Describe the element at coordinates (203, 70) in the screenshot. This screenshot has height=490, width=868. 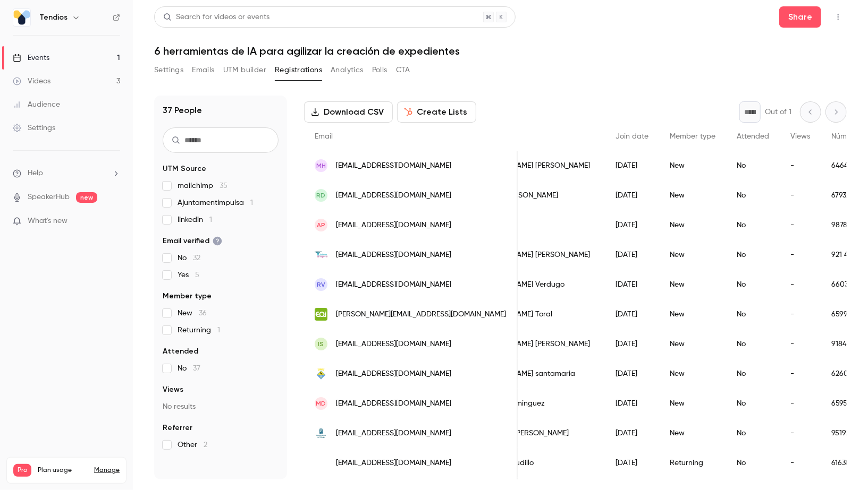
I see `button: Emails` at that location.